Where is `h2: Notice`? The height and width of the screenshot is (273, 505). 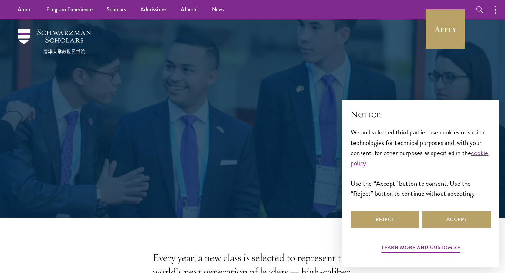
h2: Notice is located at coordinates (421, 114).